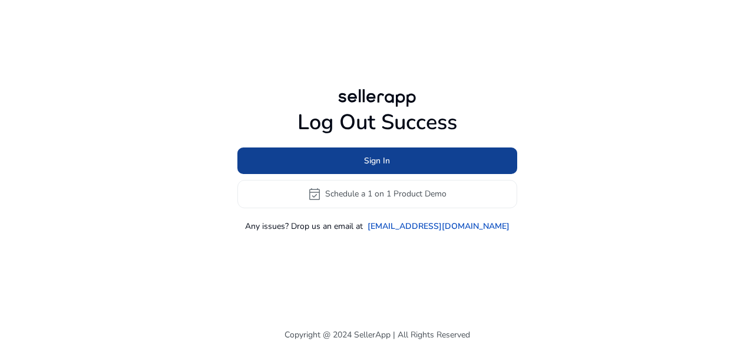 The width and height of the screenshot is (754, 351). I want to click on h1: Log Out Success, so click(377, 122).